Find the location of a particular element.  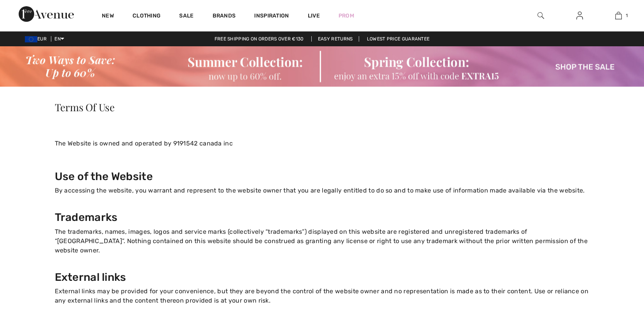

a: Free shipping on orders over €130 is located at coordinates (259, 39).